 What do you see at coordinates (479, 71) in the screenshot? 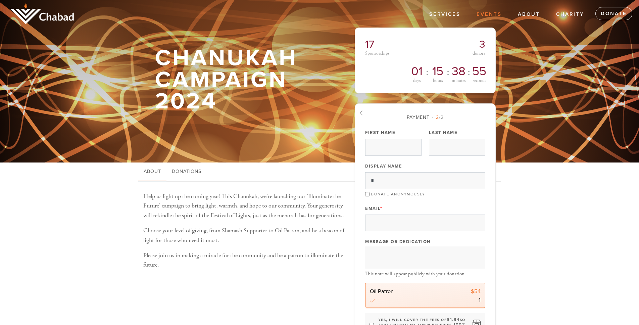
I see `span: 55` at bounding box center [479, 71].